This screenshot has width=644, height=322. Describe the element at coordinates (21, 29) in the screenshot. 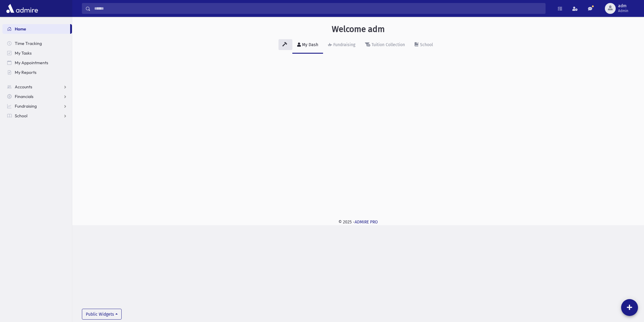

I see `span: Home` at that location.